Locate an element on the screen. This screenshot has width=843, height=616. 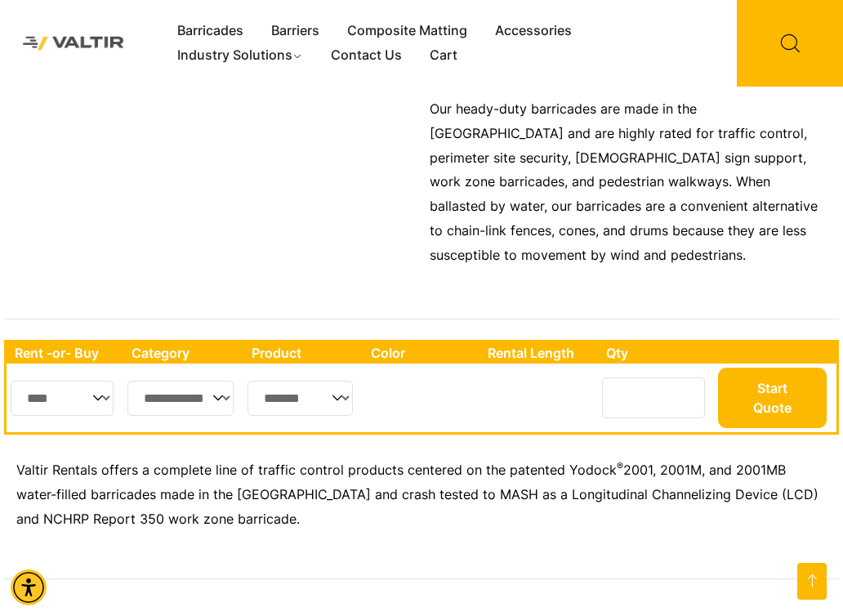
th: Qty is located at coordinates (656, 352).